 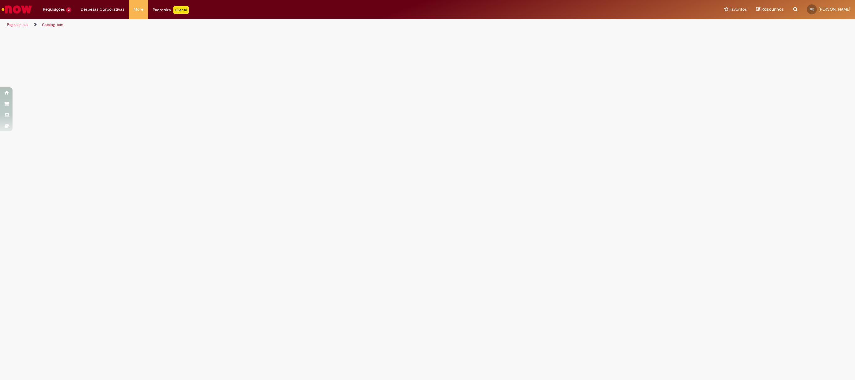 I want to click on a: Página inicial, so click(x=18, y=25).